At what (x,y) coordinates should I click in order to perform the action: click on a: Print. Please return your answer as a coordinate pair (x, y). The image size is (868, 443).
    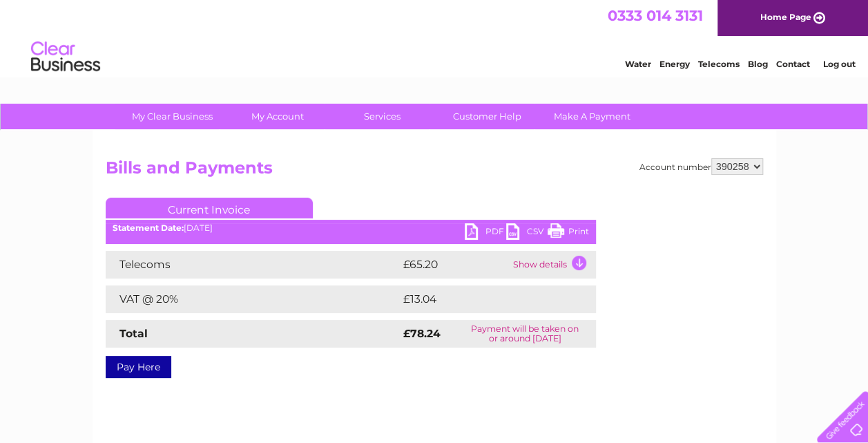
    Looking at the image, I should click on (568, 233).